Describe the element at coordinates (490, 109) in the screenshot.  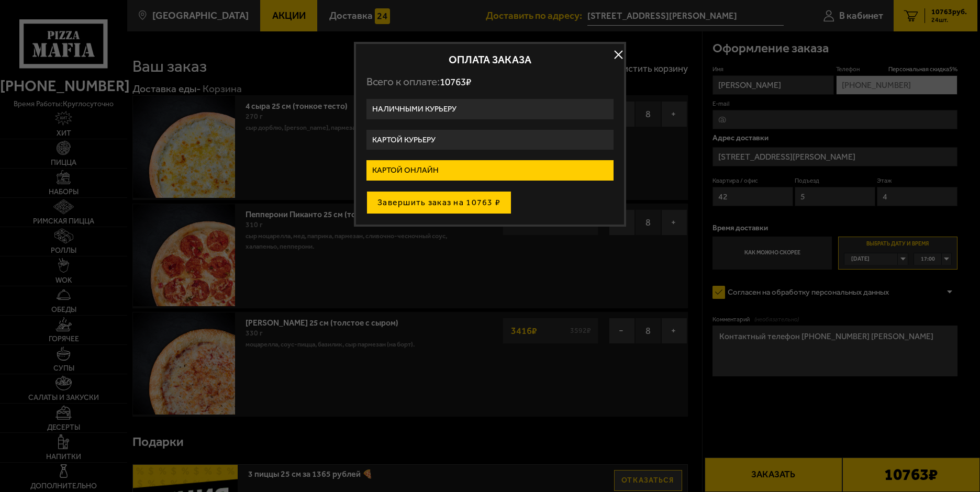
I see `label: Наличными курьеру` at that location.